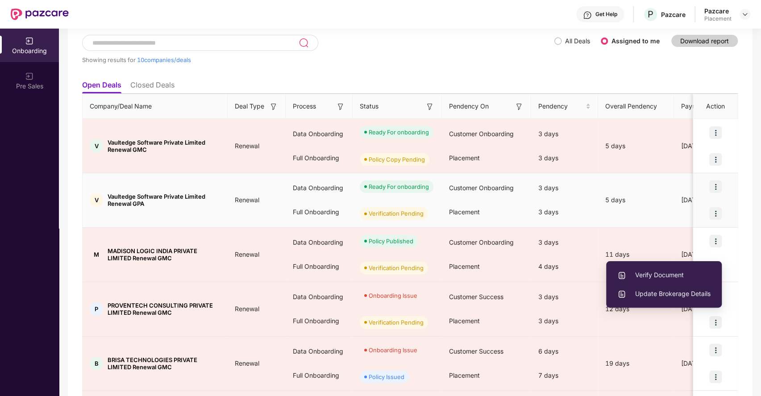 The image size is (761, 396). Describe the element at coordinates (40, 14) in the screenshot. I see `img: New Pazcare Logo` at that location.